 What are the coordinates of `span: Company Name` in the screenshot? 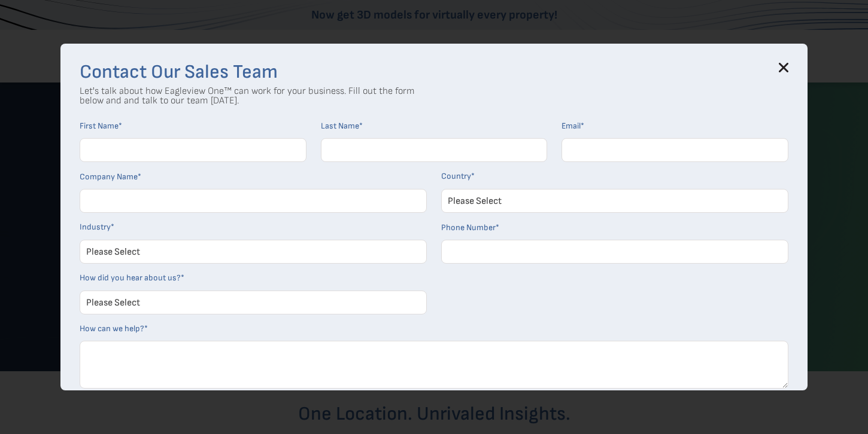 It's located at (108, 177).